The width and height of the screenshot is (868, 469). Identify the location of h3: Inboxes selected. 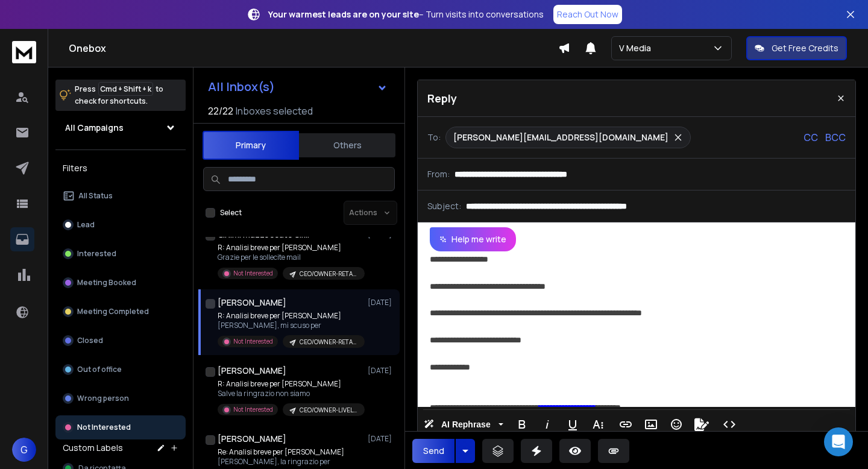
(274, 111).